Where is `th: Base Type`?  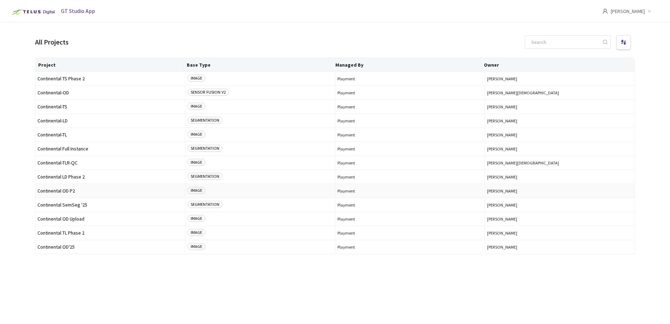
th: Base Type is located at coordinates (258, 65).